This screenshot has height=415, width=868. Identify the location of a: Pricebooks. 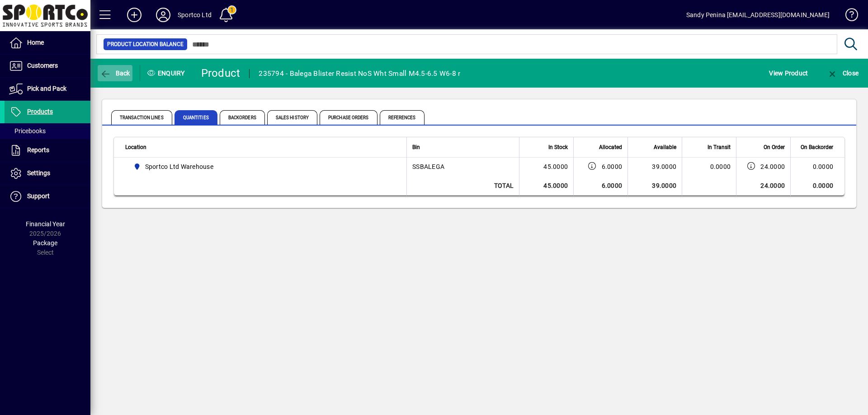
(48, 131).